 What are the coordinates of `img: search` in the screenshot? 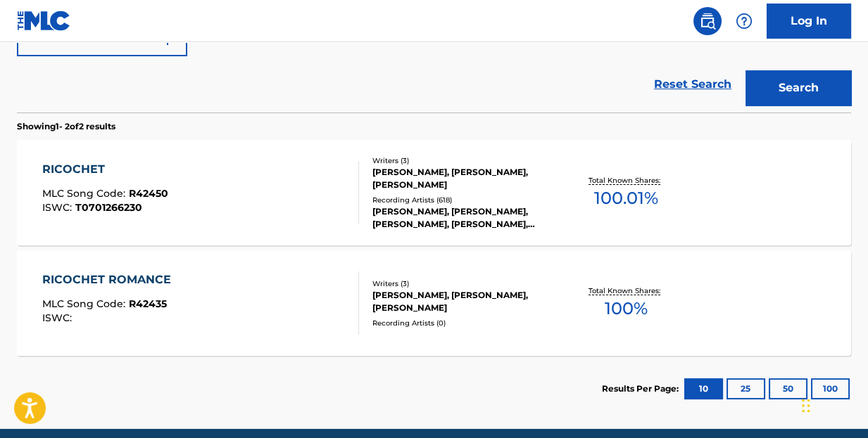 It's located at (708, 21).